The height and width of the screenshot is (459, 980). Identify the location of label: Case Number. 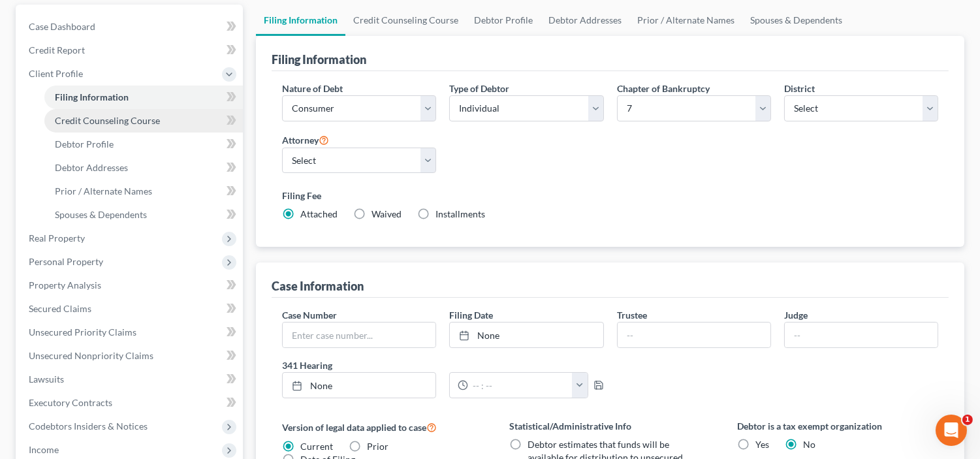
(309, 314).